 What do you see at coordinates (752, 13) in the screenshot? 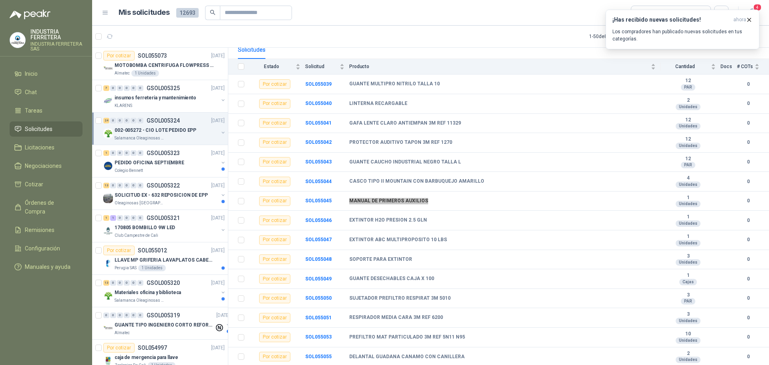
I see `button: 4` at bounding box center [752, 13].